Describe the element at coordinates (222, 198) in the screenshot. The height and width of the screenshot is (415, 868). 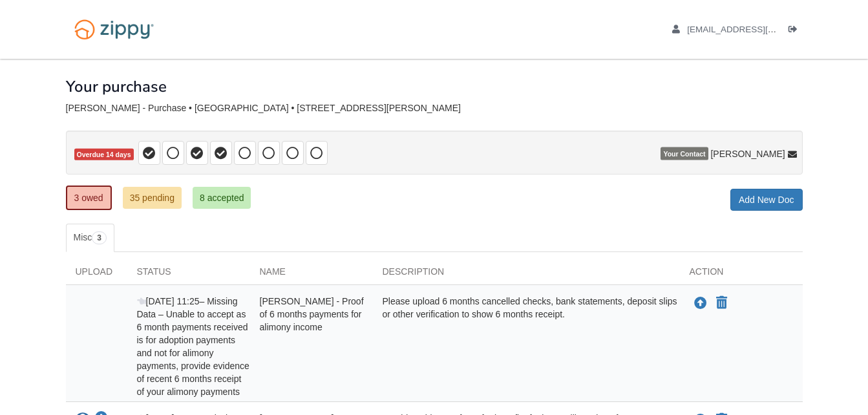
I see `a: 8 accepted` at that location.